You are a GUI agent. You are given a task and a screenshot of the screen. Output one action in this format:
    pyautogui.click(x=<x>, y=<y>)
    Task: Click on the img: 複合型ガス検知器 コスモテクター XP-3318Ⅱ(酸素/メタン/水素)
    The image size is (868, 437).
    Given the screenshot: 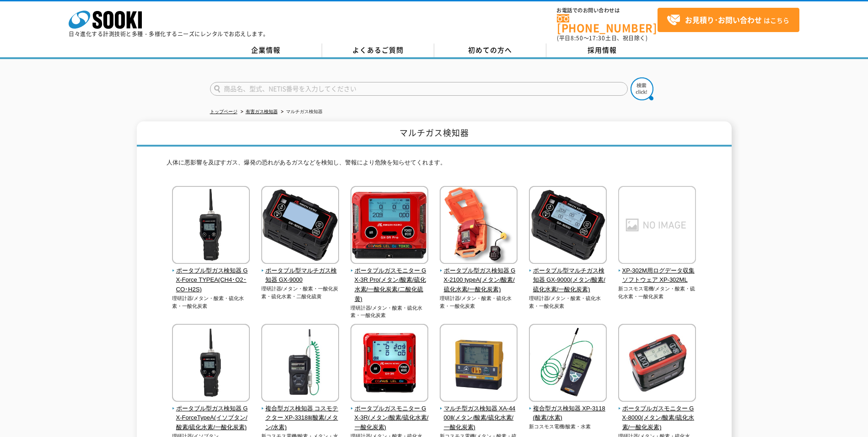 What is the action you would take?
    pyautogui.click(x=300, y=363)
    